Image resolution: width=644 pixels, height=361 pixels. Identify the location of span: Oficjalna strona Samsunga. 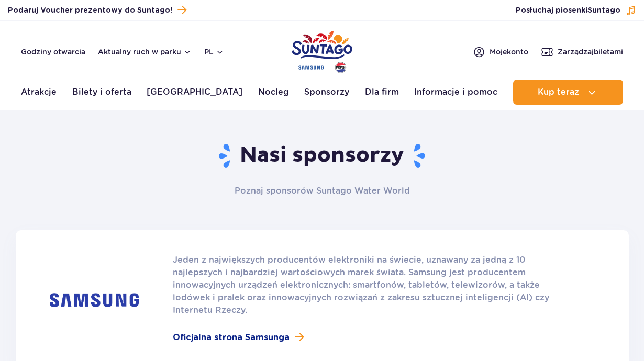
(231, 337).